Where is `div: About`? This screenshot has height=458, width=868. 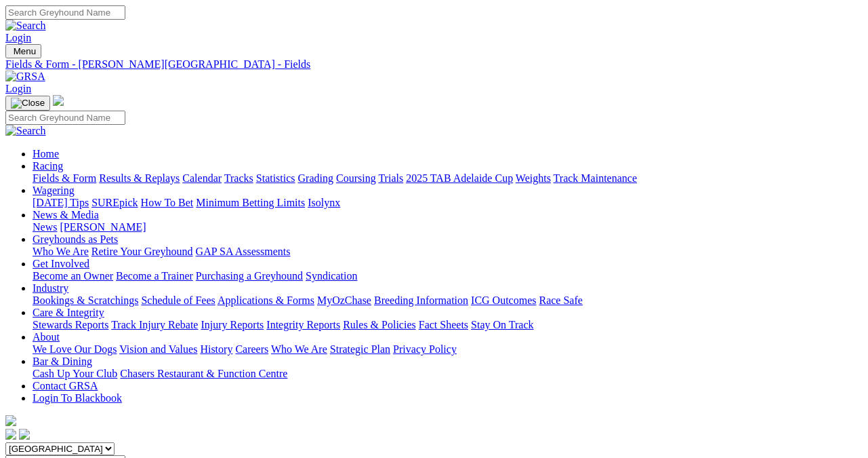
div: About is located at coordinates (447, 349).